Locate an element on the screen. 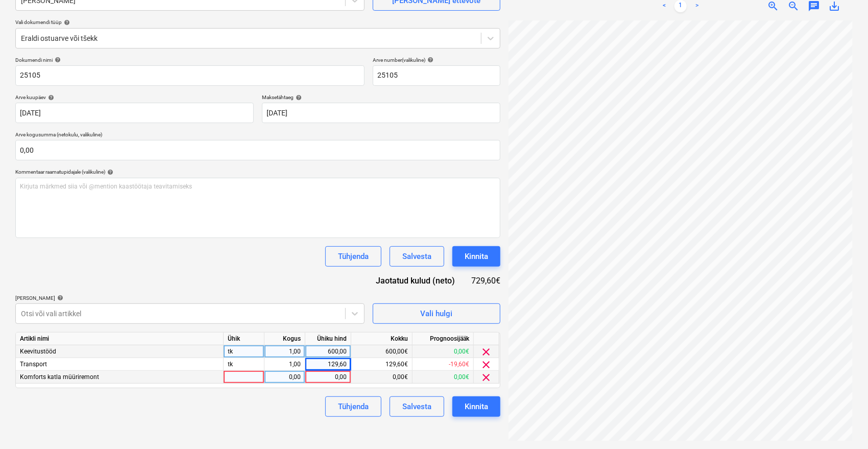  div: Dokumendi nimi is located at coordinates (190, 60).